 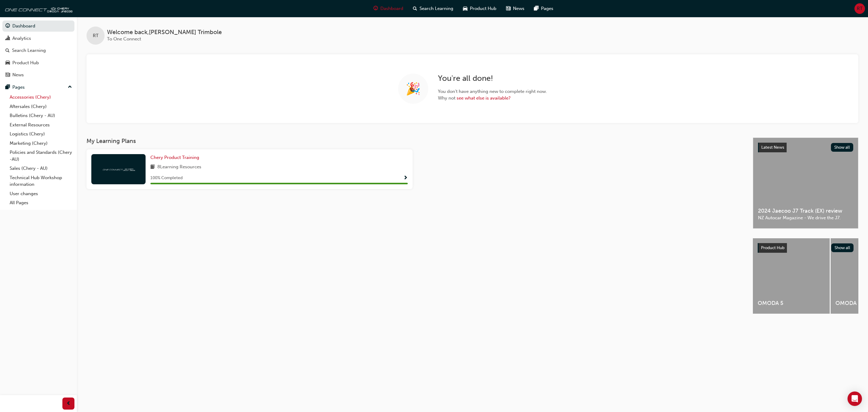 What do you see at coordinates (806, 211) in the screenshot?
I see `span: 2024 Jaecoo J7 Track (EX) review` at bounding box center [806, 211].